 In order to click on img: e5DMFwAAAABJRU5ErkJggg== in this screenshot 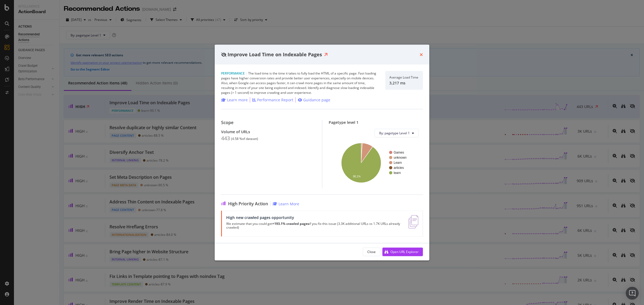, I will do `click(413, 222)`.